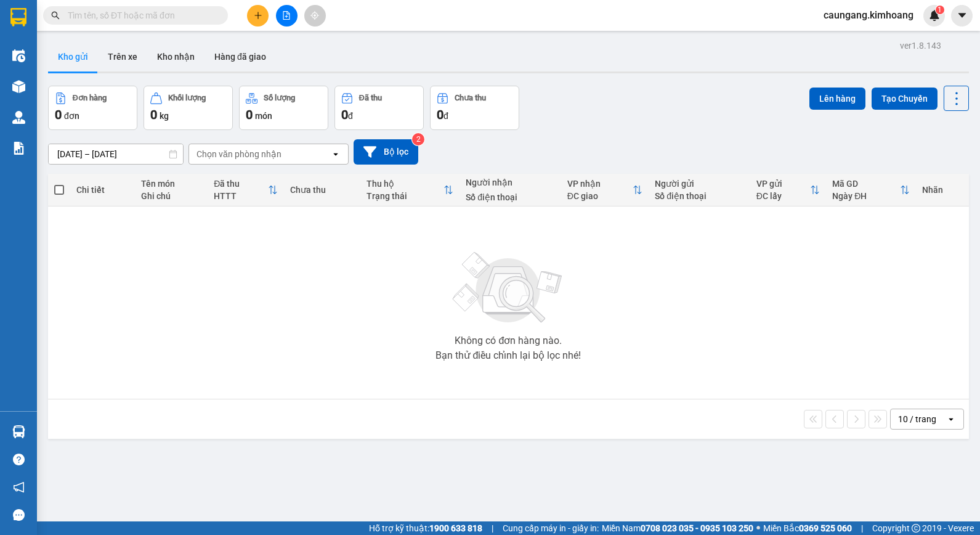 This screenshot has width=980, height=535. What do you see at coordinates (600, 196) in the screenshot?
I see `div: ĐC giao` at bounding box center [600, 196].